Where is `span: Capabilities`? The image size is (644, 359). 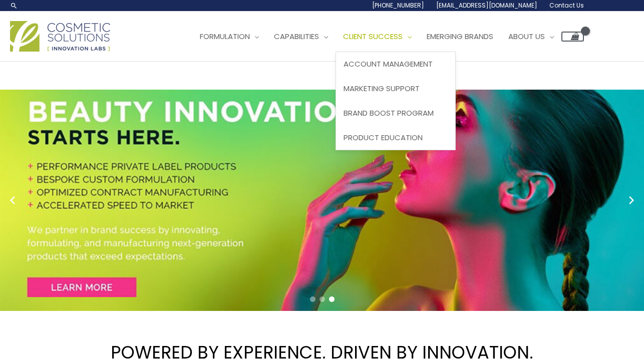 span: Capabilities is located at coordinates (296, 36).